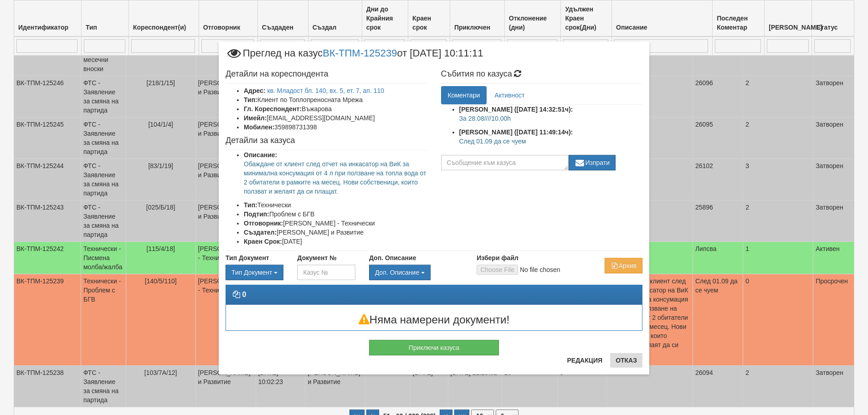 The image size is (868, 415). Describe the element at coordinates (255, 118) in the screenshot. I see `b: Имейл:` at that location.